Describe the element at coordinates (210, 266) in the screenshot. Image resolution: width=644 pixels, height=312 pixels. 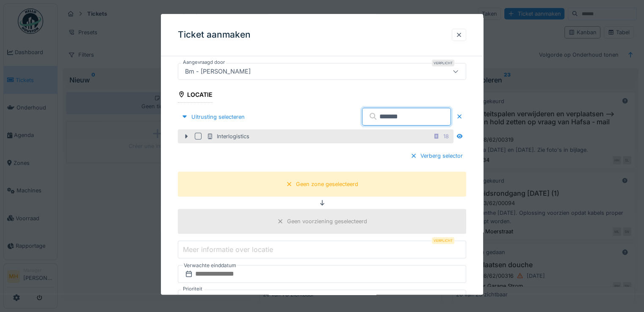
I see `label: Verwachte einddatum` at that location.